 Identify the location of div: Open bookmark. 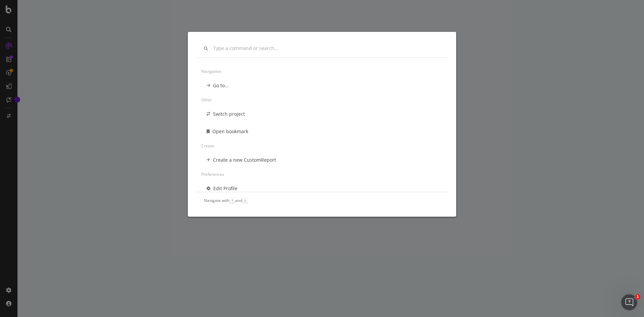
(230, 132).